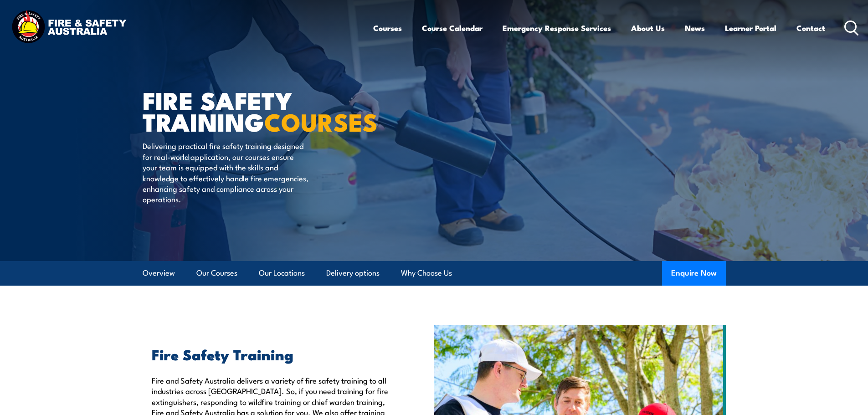 This screenshot has height=415, width=868. Describe the element at coordinates (695, 28) in the screenshot. I see `a: News` at that location.